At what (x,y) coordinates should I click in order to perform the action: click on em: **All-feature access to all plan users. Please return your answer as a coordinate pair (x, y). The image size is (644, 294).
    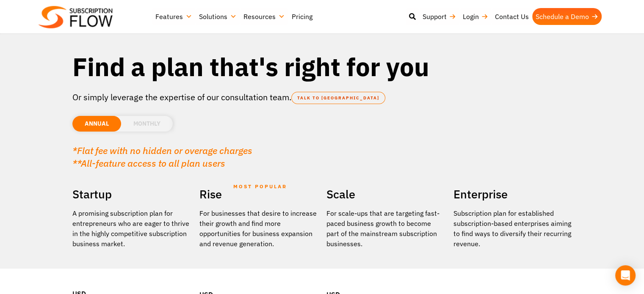
    Looking at the image, I should click on (149, 163).